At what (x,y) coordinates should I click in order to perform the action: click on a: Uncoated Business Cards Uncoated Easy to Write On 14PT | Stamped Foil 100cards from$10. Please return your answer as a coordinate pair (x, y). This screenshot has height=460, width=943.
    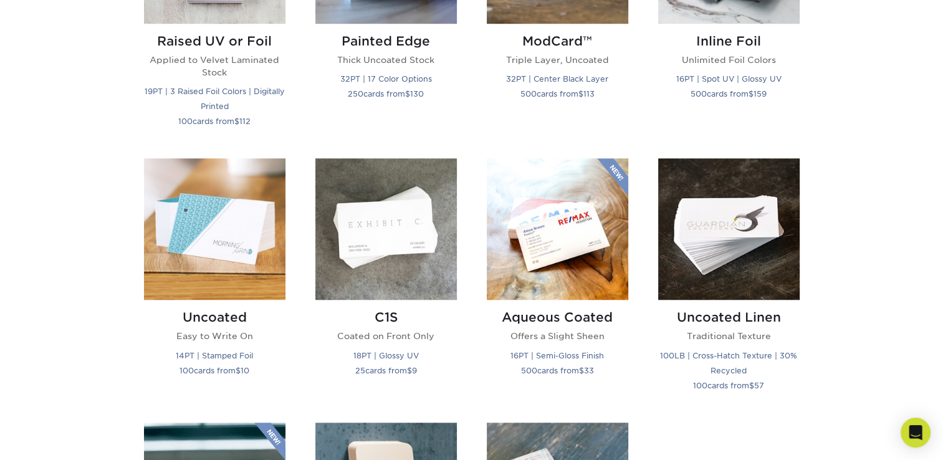
    Looking at the image, I should click on (214, 282).